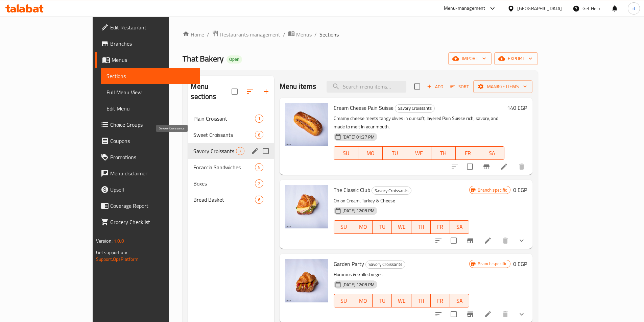  What do you see at coordinates (298, 87) in the screenshot?
I see `h2: Menu items` at bounding box center [298, 87].